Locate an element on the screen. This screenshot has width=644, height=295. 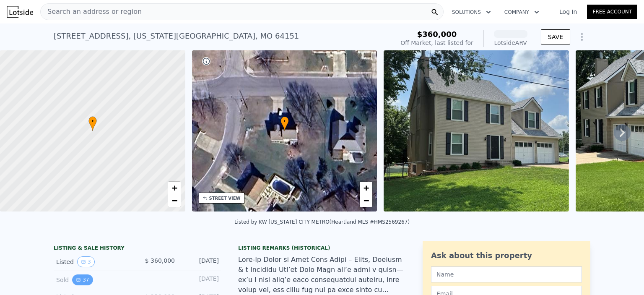
span: $360,000 is located at coordinates (437, 34).